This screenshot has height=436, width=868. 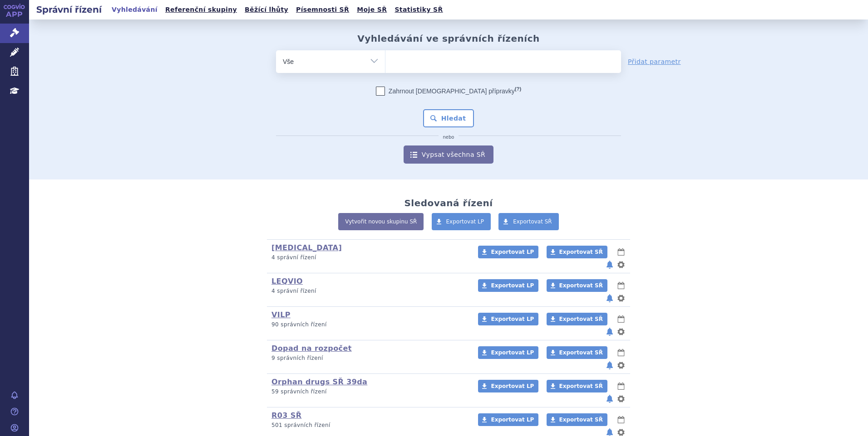 What do you see at coordinates (287, 281) in the screenshot?
I see `a: LEQVIO` at bounding box center [287, 281].